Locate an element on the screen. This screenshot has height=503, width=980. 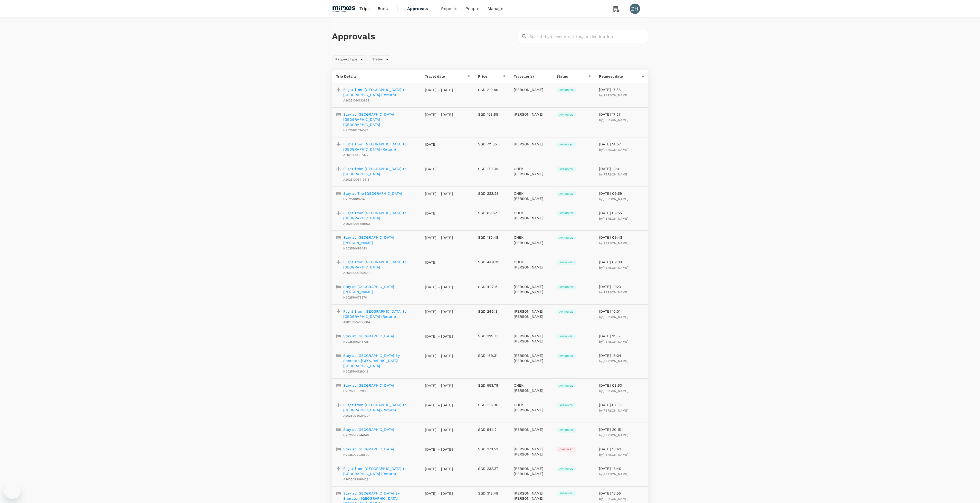
p: Trip Details is located at coordinates (376, 76).